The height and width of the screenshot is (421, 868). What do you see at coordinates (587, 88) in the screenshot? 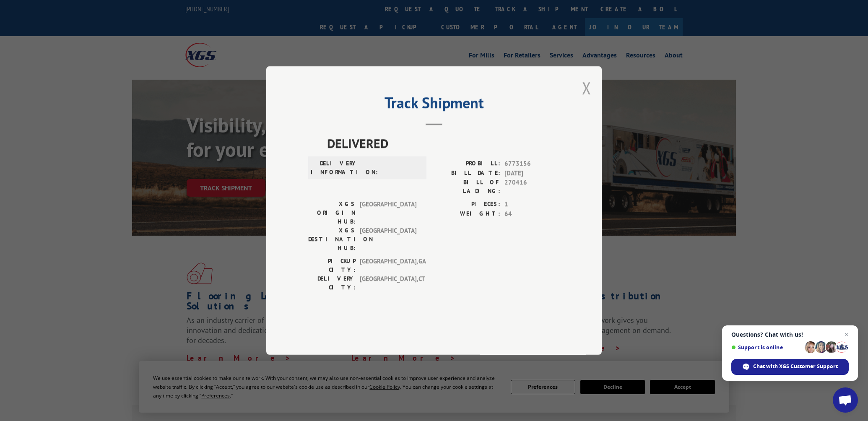
I see `button: Close modal` at bounding box center [587, 88].